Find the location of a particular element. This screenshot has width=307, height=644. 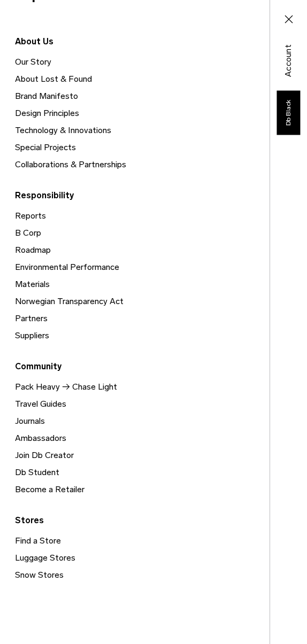

a: Pack Heavy → Chase Light is located at coordinates (142, 387).